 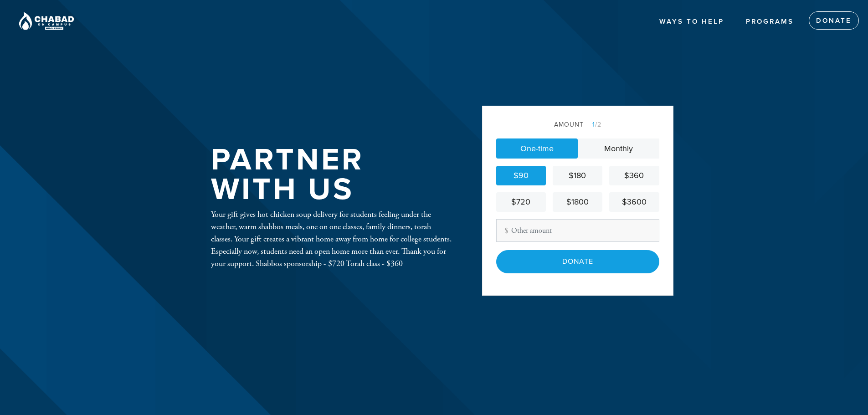 I want to click on a: Monthly, so click(x=618, y=148).